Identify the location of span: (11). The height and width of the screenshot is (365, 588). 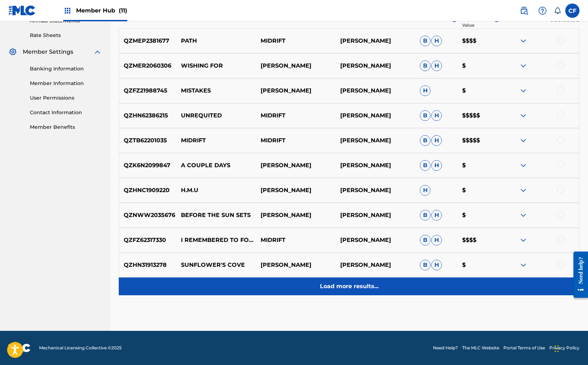
(123, 10).